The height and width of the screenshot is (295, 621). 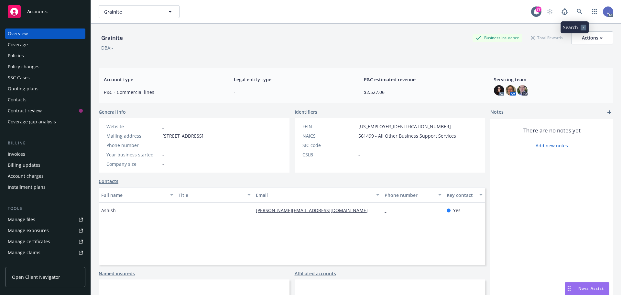 I want to click on button: Actions, so click(x=592, y=38).